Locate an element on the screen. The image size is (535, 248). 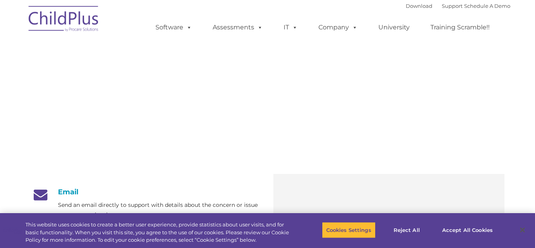
button: Accept All Cookies is located at coordinates (468, 230).